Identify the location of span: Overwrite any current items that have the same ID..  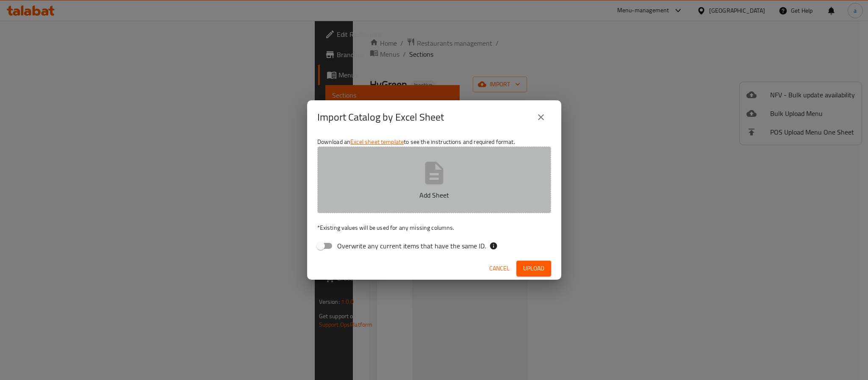
(411, 246).